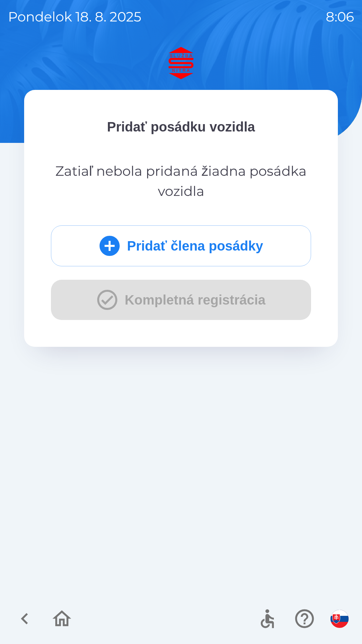 This screenshot has height=644, width=362. Describe the element at coordinates (340, 17) in the screenshot. I see `p: 8:06` at that location.